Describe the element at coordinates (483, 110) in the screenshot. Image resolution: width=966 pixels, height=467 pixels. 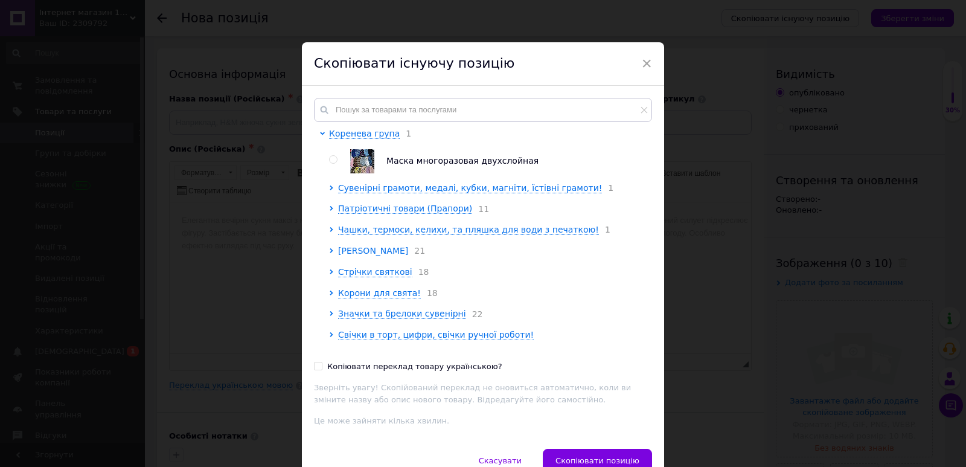
I see `input: Пошук за товарами та послугами` at that location.